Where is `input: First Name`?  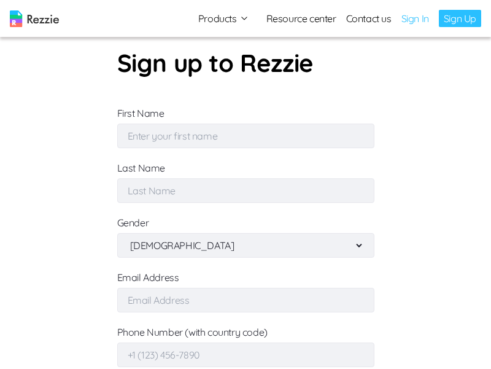
input: First Name is located at coordinates (246, 136).